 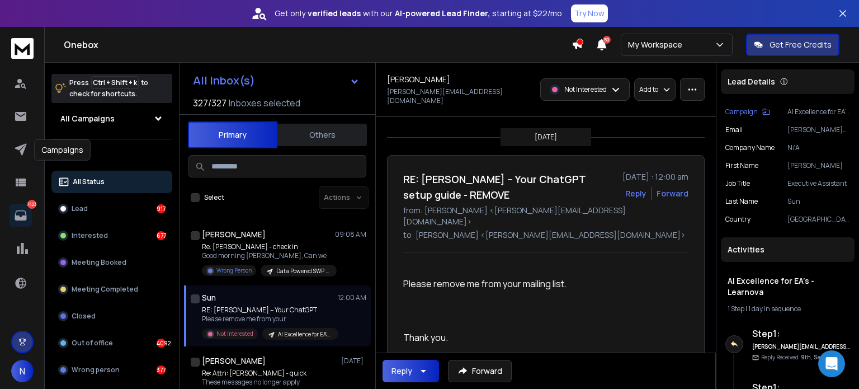 What do you see at coordinates (819, 184) in the screenshot?
I see `p: Executive Assistant` at bounding box center [819, 184].